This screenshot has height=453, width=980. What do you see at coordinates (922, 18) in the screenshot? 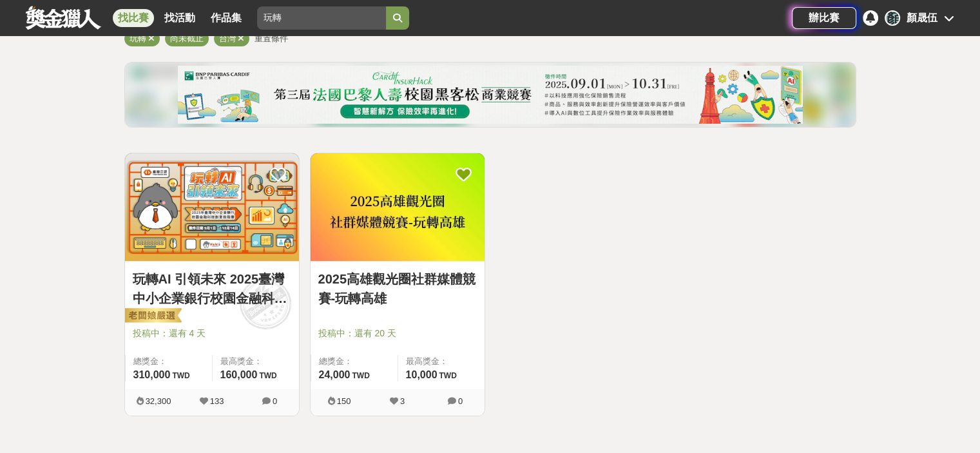
I see `div: 顏晟伍` at bounding box center [922, 18].